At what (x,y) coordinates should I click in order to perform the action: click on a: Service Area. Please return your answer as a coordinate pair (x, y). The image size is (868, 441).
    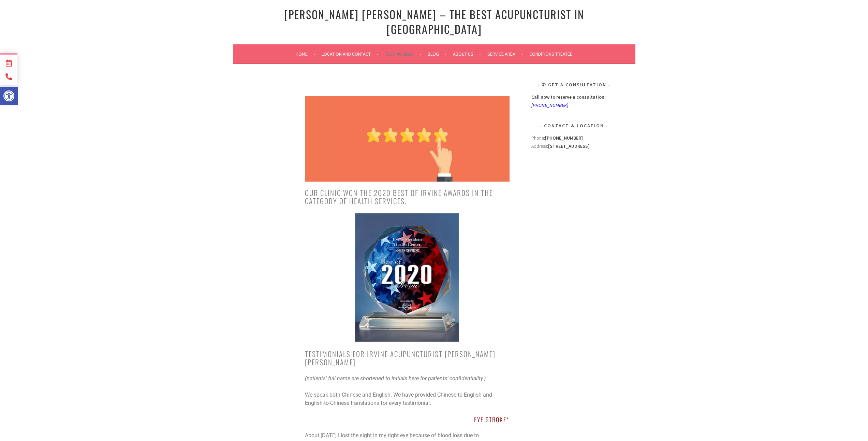
    Looking at the image, I should click on (505, 54).